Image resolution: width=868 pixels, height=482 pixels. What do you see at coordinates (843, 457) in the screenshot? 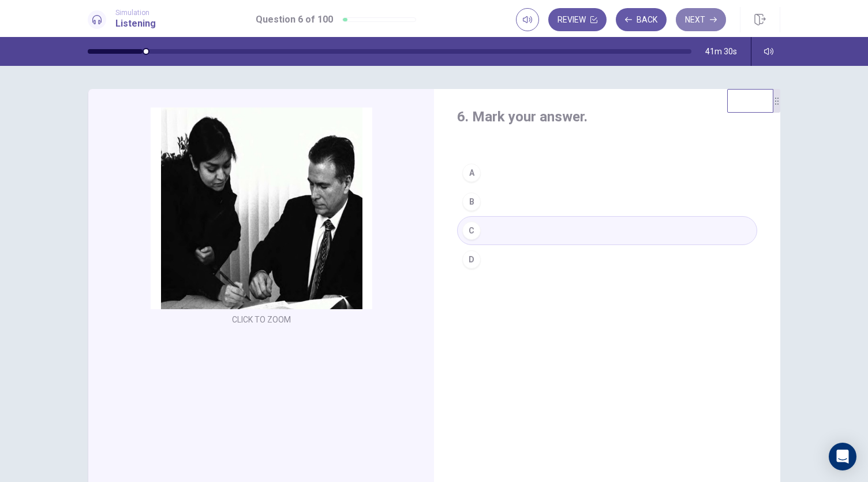
I see `div: Open Intercom Messenger` at bounding box center [843, 457].